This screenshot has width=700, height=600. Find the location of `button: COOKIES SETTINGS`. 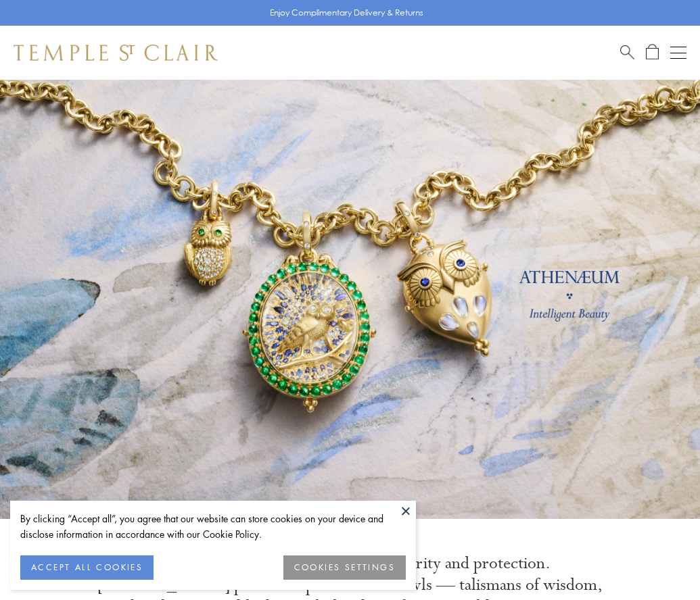

button: COOKIES SETTINGS is located at coordinates (344, 568).